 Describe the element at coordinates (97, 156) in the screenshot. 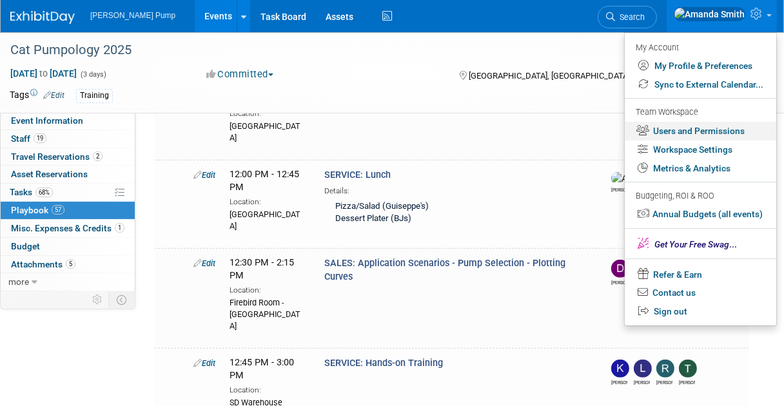

I see `span: 2` at that location.